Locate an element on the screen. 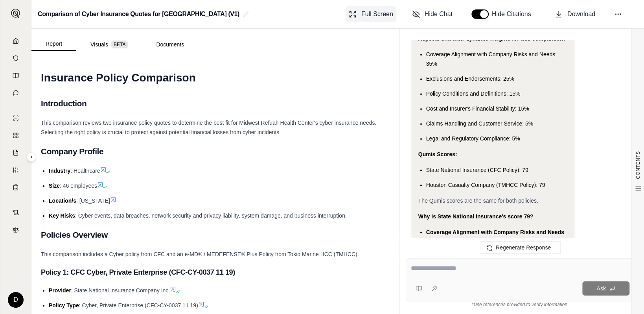  span: Hide Chat is located at coordinates (438, 14).